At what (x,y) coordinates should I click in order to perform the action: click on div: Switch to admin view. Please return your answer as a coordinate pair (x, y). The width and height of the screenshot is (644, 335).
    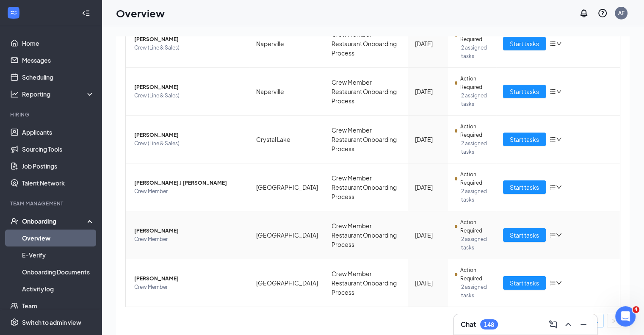
    Looking at the image, I should click on (52, 322).